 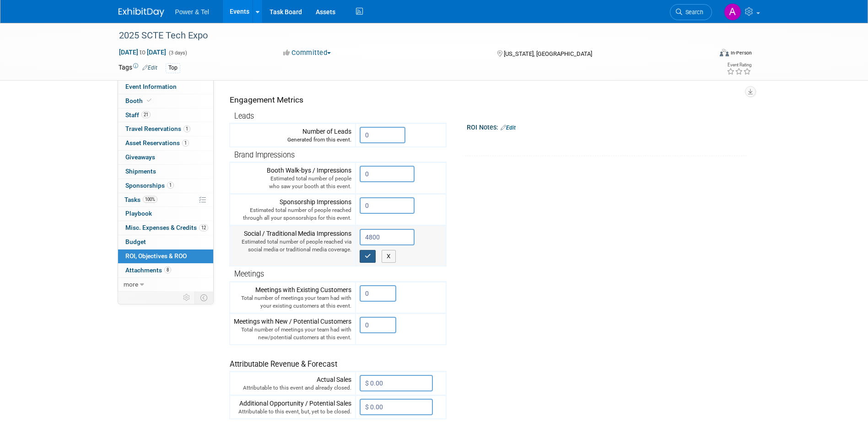 I want to click on div: Booth Walk-bys / Impressions, so click(x=293, y=178).